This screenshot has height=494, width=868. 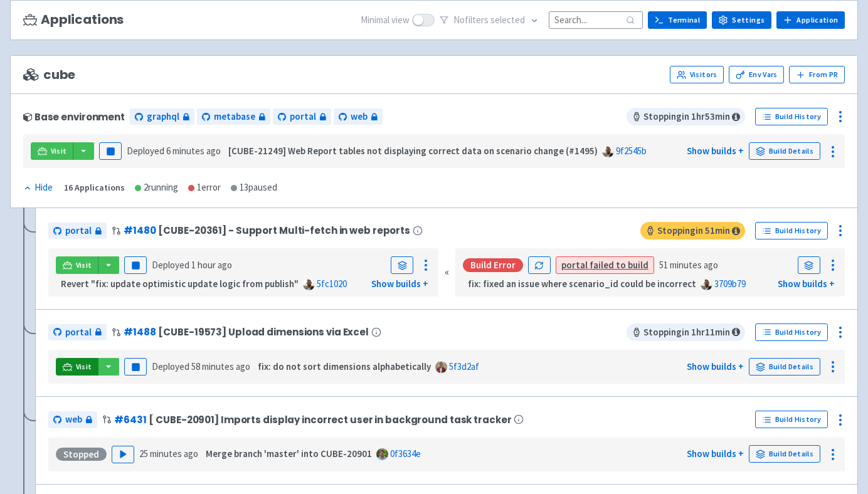 What do you see at coordinates (756, 75) in the screenshot?
I see `a: Env Vars` at bounding box center [756, 75].